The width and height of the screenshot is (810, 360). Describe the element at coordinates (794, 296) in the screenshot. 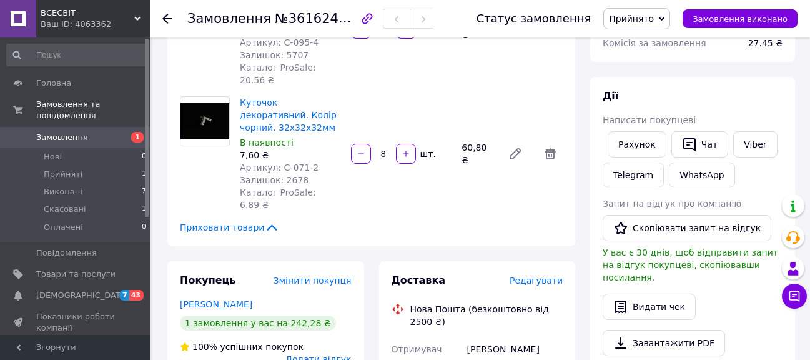

I see `button: Чат з покупцем` at that location.